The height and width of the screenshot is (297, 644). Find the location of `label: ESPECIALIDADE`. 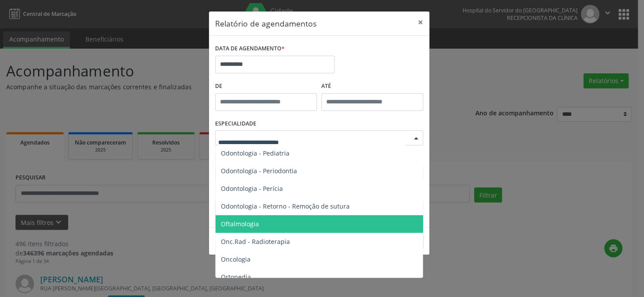

label: ESPECIALIDADE is located at coordinates (236, 124).